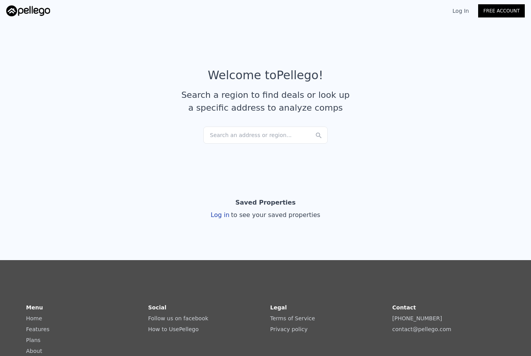  Describe the element at coordinates (157, 308) in the screenshot. I see `strong: Social` at that location.